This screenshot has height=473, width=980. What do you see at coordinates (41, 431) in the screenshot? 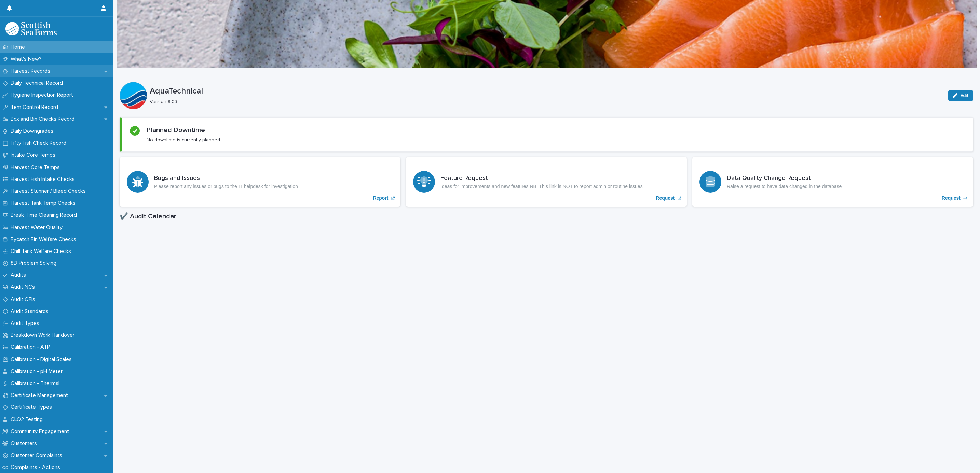
I see `p: Community Engagement` at bounding box center [41, 431].